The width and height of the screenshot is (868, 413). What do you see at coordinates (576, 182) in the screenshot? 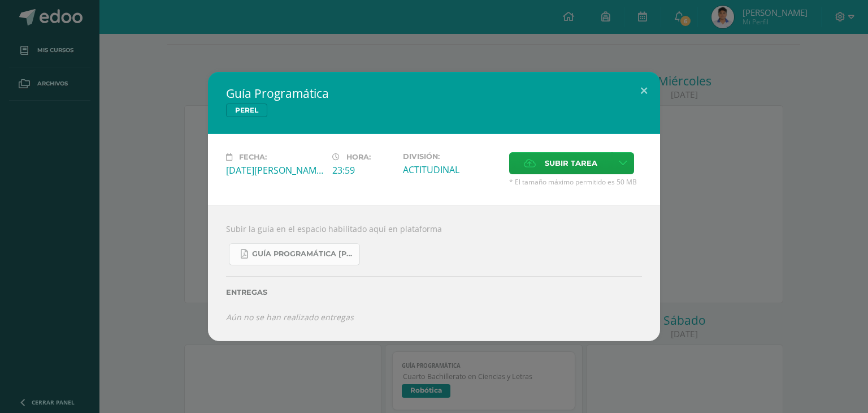
I see `span: * El tamaño máximo permitido es 50 MB` at bounding box center [576, 182].